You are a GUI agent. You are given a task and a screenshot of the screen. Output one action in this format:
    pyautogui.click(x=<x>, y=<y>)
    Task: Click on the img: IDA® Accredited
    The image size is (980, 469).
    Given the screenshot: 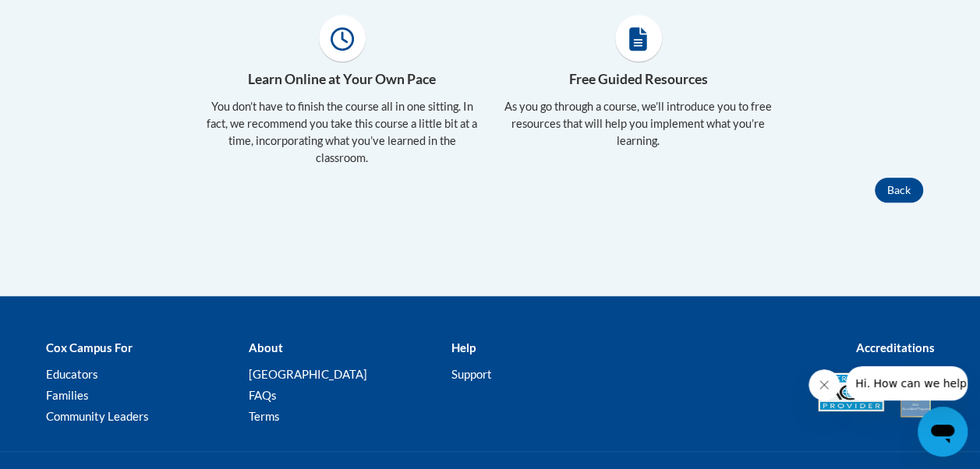 What is the action you would take?
    pyautogui.click(x=915, y=392)
    